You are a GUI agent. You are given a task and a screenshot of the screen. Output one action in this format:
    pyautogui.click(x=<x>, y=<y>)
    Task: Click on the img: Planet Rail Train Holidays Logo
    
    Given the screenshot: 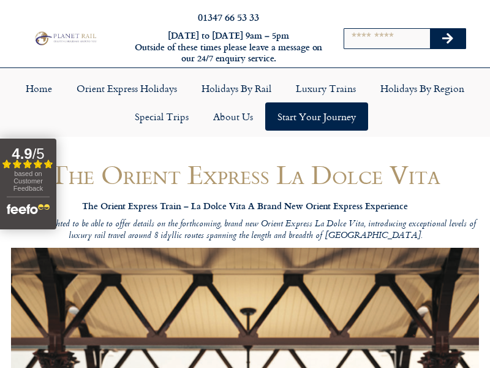 What is the action you would take?
    pyautogui.click(x=65, y=38)
    